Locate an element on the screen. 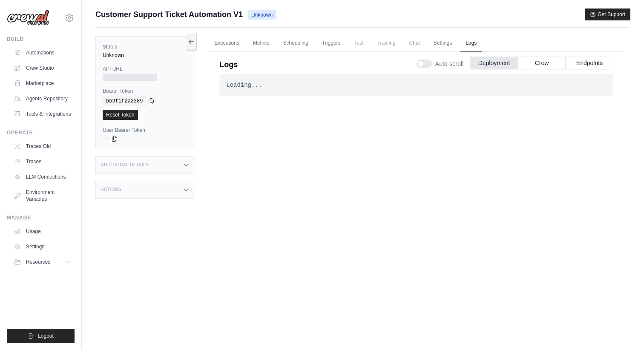 Image resolution: width=644 pixels, height=350 pixels. a: Usage is located at coordinates (43, 231).